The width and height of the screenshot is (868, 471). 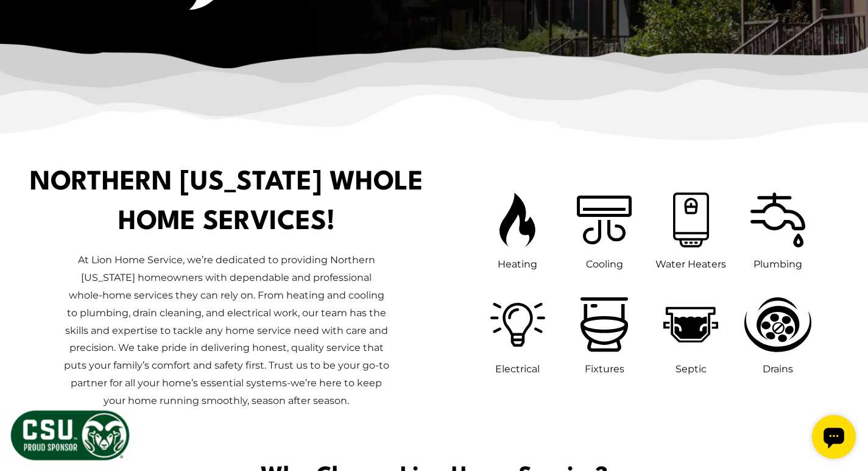 I want to click on a: Fixtures, so click(x=604, y=334).